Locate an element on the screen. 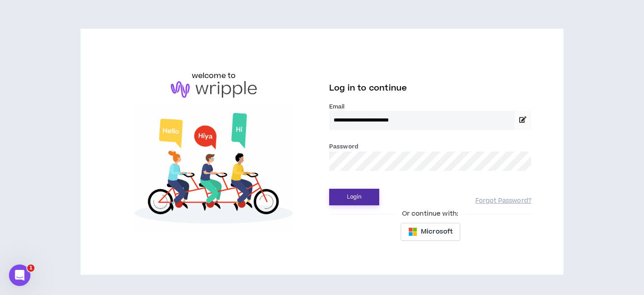 Image resolution: width=644 pixels, height=295 pixels. span: Microsoft is located at coordinates (437, 231).